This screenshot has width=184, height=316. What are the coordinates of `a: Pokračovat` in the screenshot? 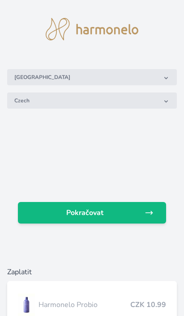 It's located at (92, 213).